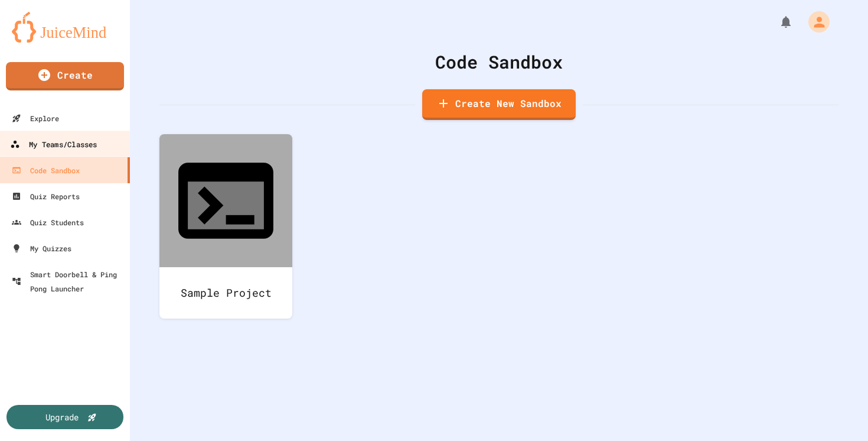  I want to click on div: Sample Project, so click(225, 292).